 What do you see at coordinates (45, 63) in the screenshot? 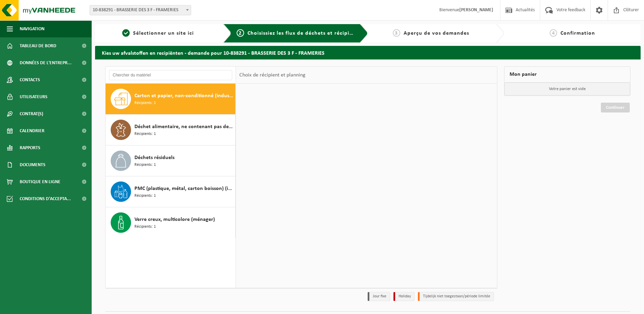
I see `span: Données de l'entrepr...` at bounding box center [45, 63].